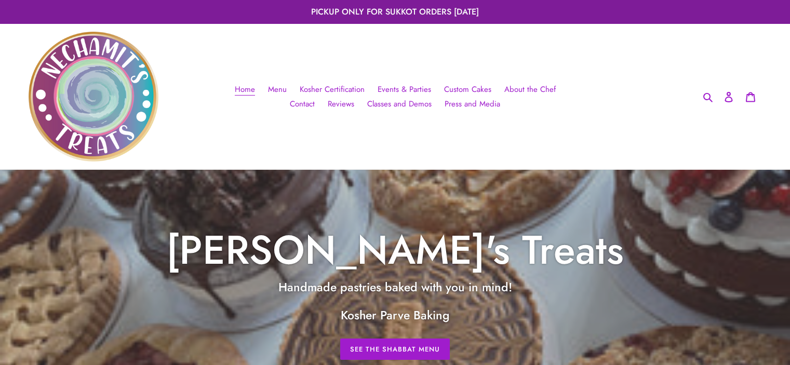  Describe the element at coordinates (467, 89) in the screenshot. I see `span: Custom Cakes` at that location.